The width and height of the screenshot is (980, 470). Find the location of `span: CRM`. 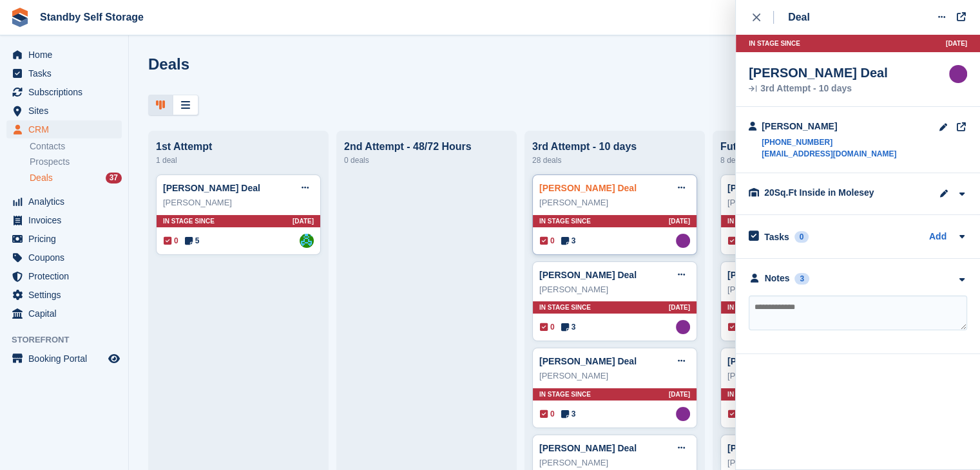

span: CRM is located at coordinates (67, 129).